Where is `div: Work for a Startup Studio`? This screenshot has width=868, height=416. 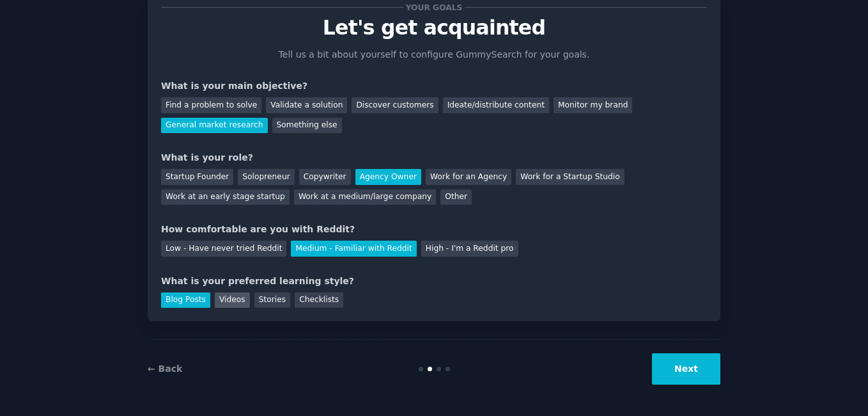
div: Work for a Startup Studio is located at coordinates (570, 176).